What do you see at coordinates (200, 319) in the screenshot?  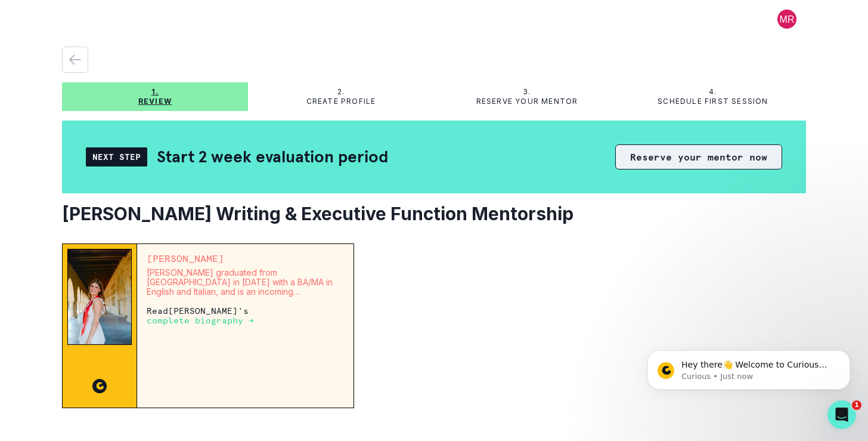 I see `a: complete biography →` at bounding box center [200, 319].